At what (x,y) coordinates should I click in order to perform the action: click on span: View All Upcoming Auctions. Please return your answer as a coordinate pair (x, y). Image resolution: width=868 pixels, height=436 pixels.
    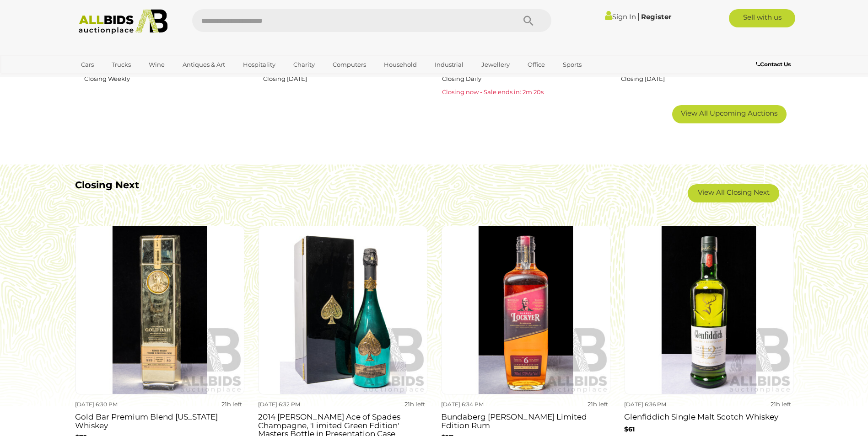
    Looking at the image, I should click on (729, 112).